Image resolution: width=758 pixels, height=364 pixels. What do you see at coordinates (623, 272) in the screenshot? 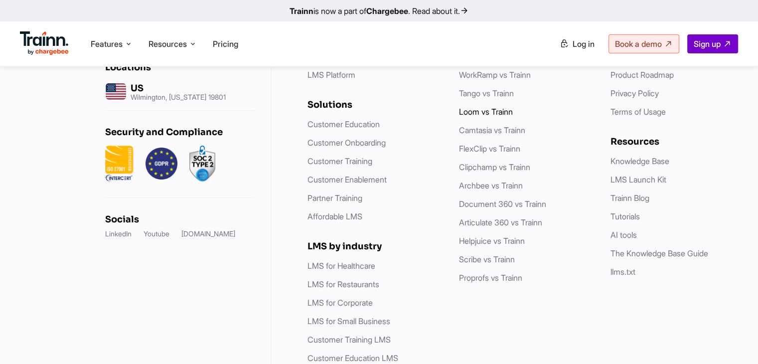
I see `a: llms.txt` at bounding box center [623, 272].